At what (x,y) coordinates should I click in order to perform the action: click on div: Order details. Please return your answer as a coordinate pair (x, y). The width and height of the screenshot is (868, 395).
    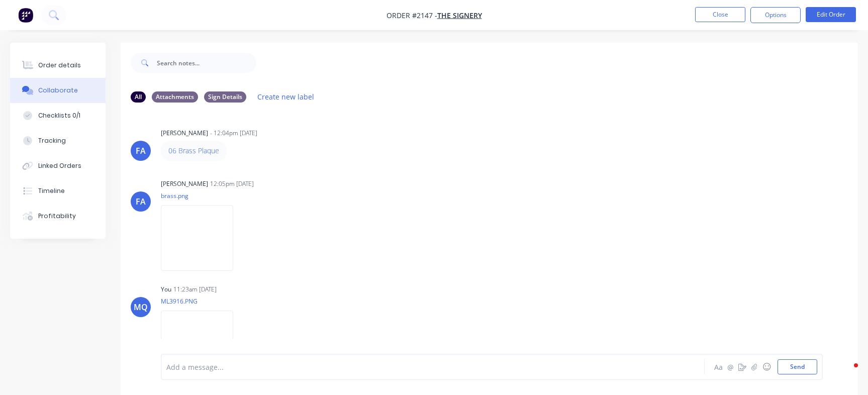
    Looking at the image, I should click on (59, 65).